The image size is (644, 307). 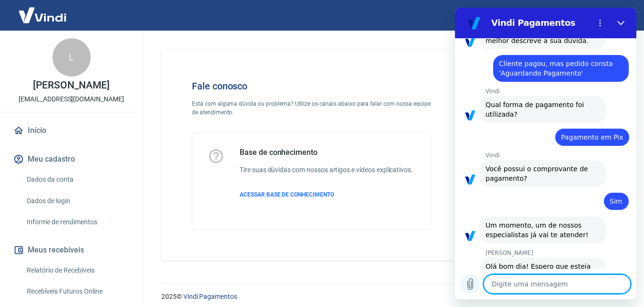 What do you see at coordinates (311, 86) in the screenshot?
I see `h4: Fale conosco` at bounding box center [311, 86].